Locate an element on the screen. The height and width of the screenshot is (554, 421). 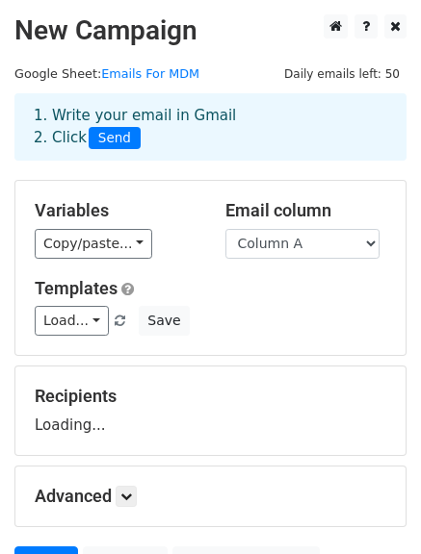
h5: Advanced is located at coordinates (210, 497).